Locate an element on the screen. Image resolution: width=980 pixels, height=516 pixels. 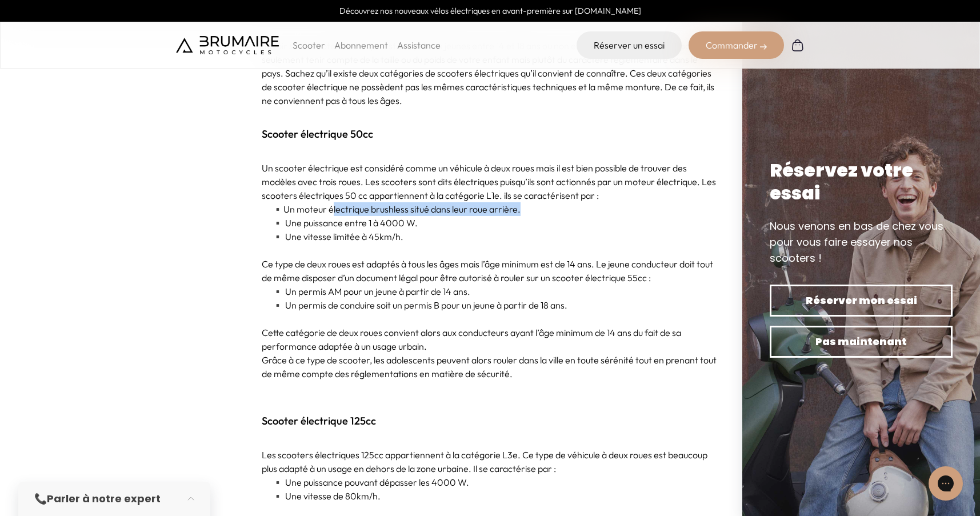
a: Réserver un essai is located at coordinates (629, 45).